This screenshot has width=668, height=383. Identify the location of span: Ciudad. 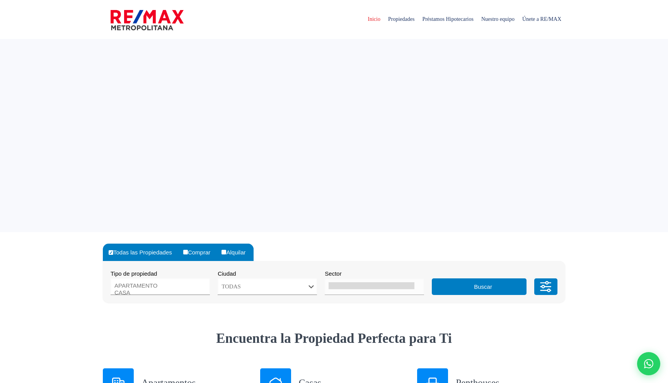
(227, 273).